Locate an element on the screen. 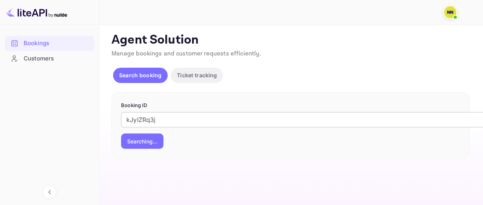 The image size is (483, 205). p: Agent Solution is located at coordinates (290, 40).